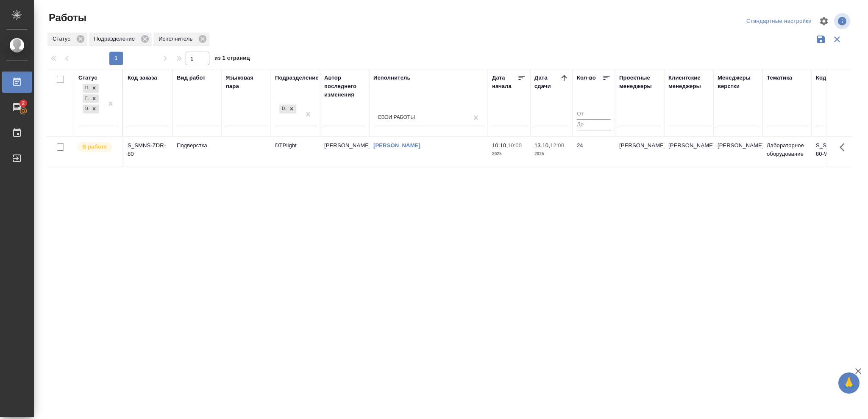 The height and width of the screenshot is (419, 868). I want to click on p: Подразделение, so click(116, 39).